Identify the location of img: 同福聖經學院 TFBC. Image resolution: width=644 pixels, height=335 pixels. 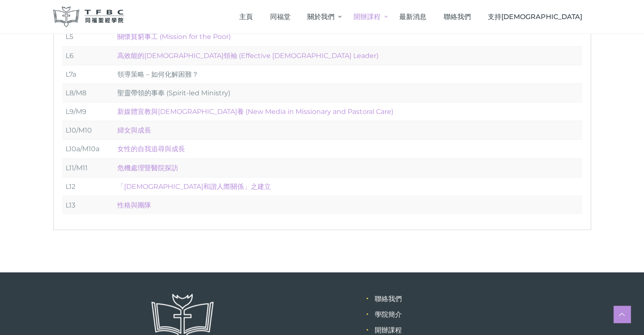
(89, 17).